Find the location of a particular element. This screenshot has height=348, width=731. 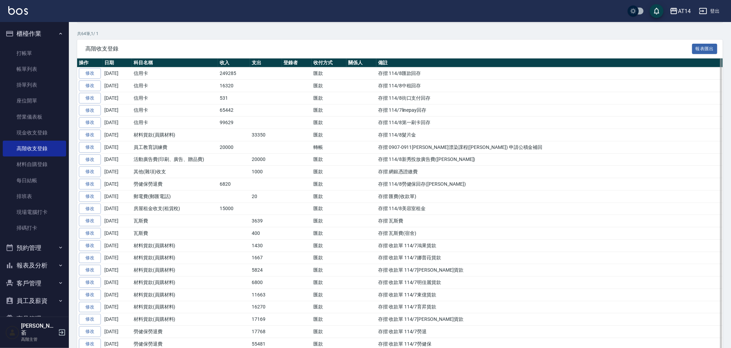

div: AT14 is located at coordinates (684, 11).